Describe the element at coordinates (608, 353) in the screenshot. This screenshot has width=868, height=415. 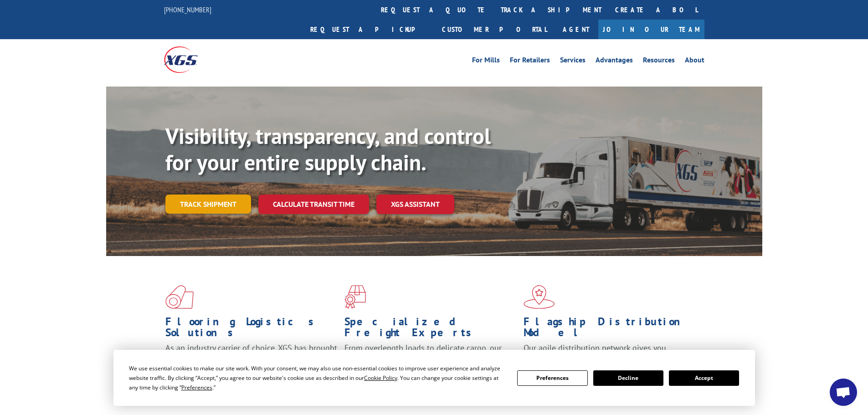
I see `span: Our agile distribution network gives you nationwide inventory management on demand.` at that location.